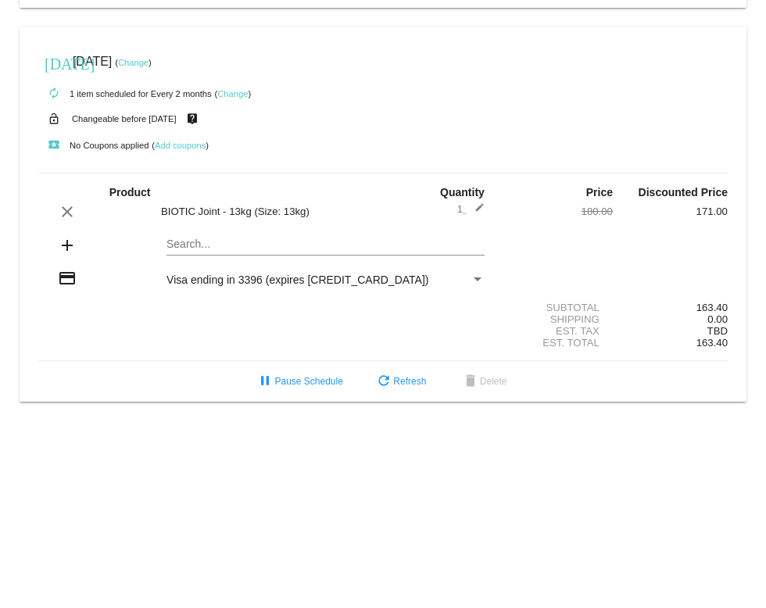 This screenshot has width=766, height=608. I want to click on strong: Discounted Price, so click(683, 192).